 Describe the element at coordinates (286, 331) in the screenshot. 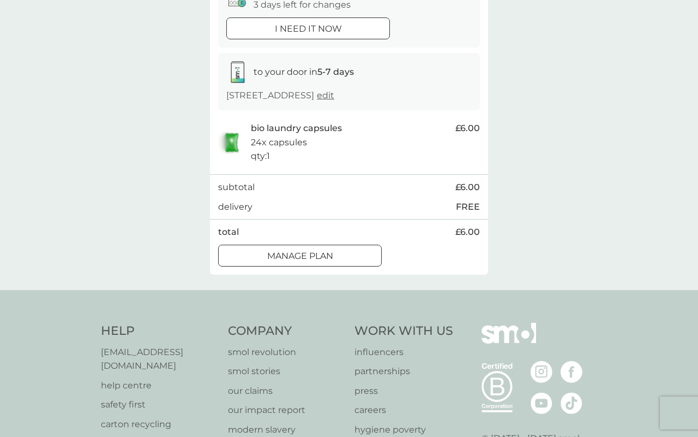

I see `h4: Company` at that location.